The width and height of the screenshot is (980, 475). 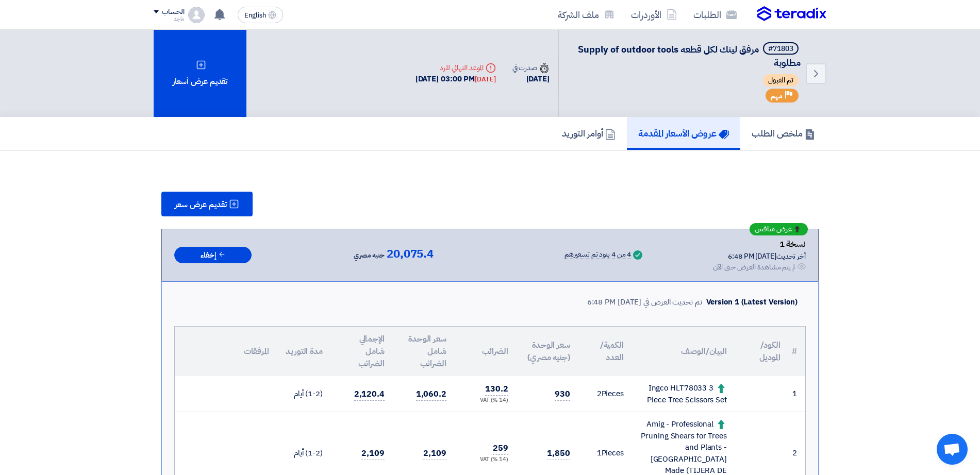 What do you see at coordinates (653, 14) in the screenshot?
I see `a: الأوردرات` at bounding box center [653, 14].